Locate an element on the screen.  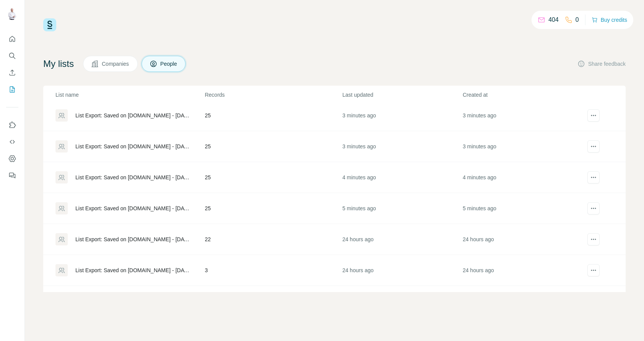
button: Enrich CSV is located at coordinates (12, 73).